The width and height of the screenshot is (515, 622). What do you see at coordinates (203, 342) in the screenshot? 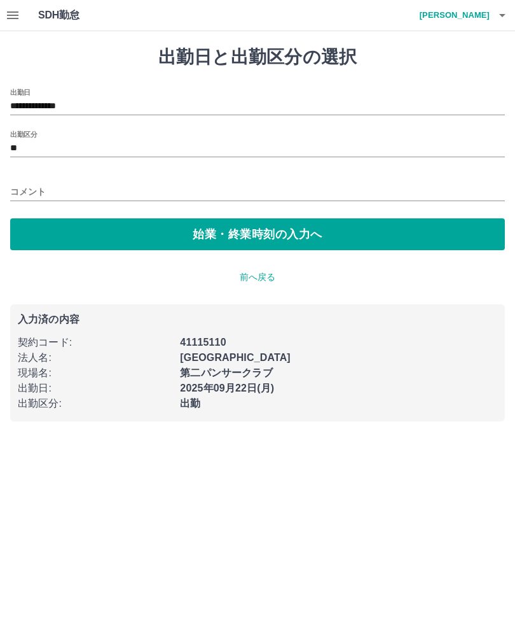
I see `b: 41115110` at bounding box center [203, 342].